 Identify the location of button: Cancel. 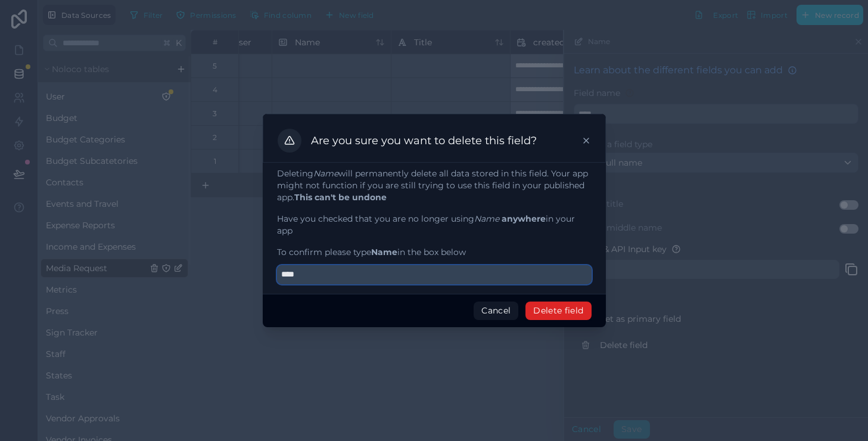
(496, 311).